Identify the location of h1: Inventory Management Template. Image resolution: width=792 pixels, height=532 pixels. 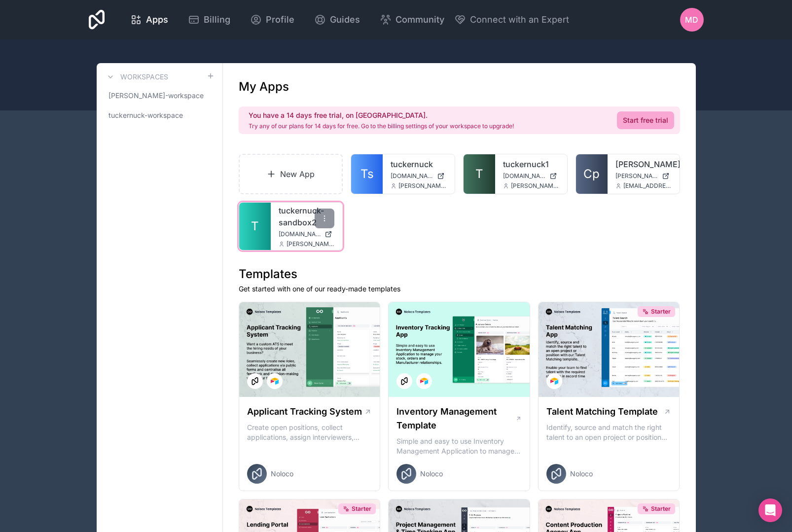
(456, 419).